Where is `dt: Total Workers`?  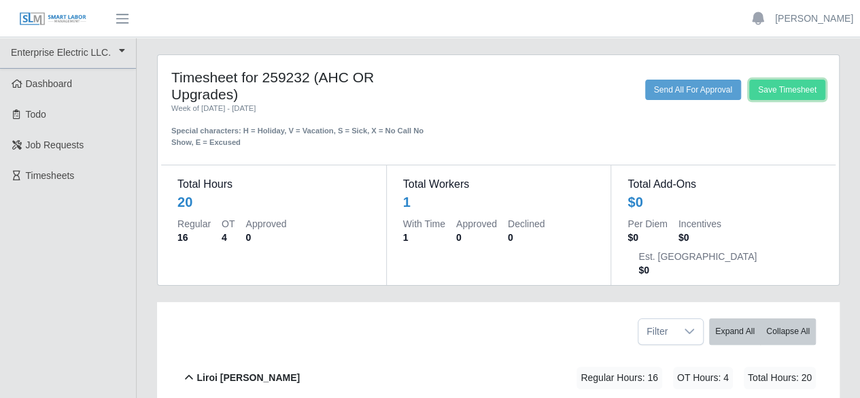 dt: Total Workers is located at coordinates (499, 184).